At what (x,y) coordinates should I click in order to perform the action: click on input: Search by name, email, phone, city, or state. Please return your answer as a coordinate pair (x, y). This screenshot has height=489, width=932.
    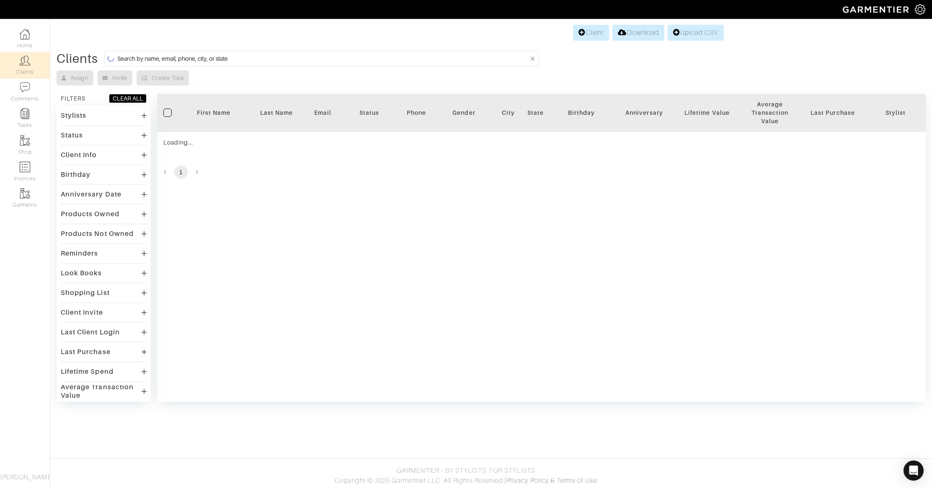
    Looking at the image, I should click on (323, 58).